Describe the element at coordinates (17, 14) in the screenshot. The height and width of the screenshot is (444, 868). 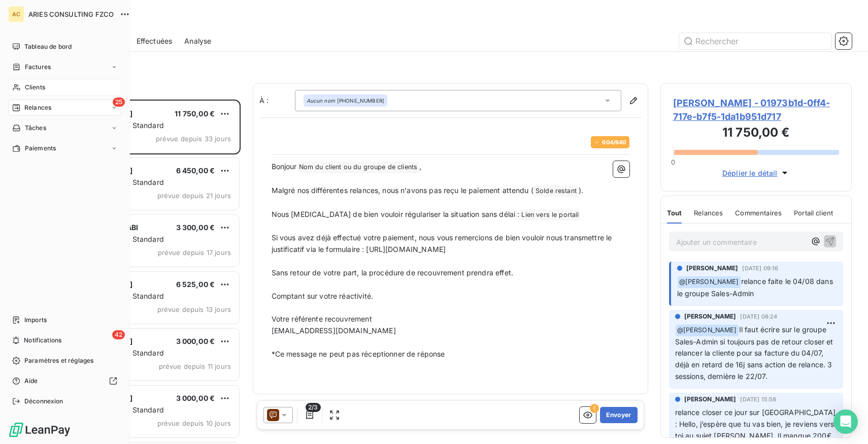
I see `div: AC` at that location.